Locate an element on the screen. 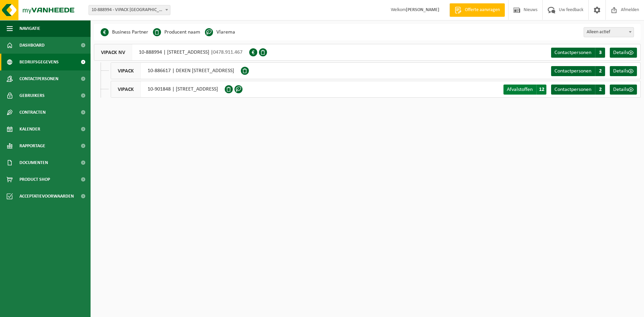 The width and height of the screenshot is (644, 317). span: Alleen actief is located at coordinates (609, 32).